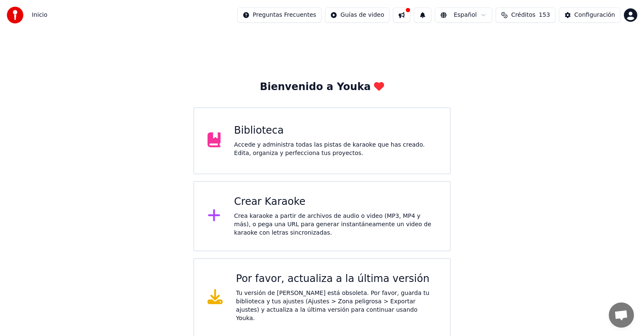  I want to click on div: Configuración, so click(595, 15).